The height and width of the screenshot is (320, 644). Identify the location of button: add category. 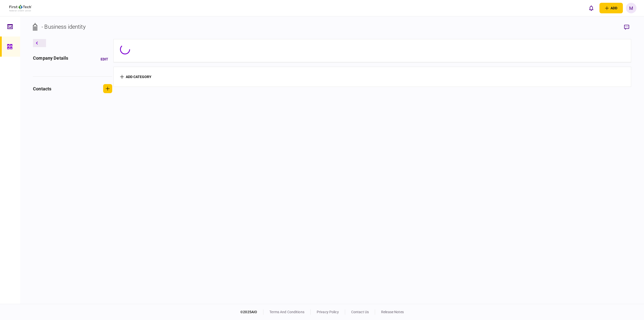
(136, 76).